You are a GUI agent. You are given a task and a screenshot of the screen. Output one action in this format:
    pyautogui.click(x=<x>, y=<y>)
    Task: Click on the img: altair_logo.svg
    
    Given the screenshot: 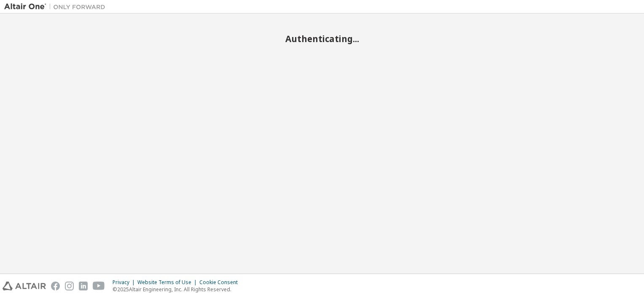 What is the action you would take?
    pyautogui.click(x=24, y=286)
    